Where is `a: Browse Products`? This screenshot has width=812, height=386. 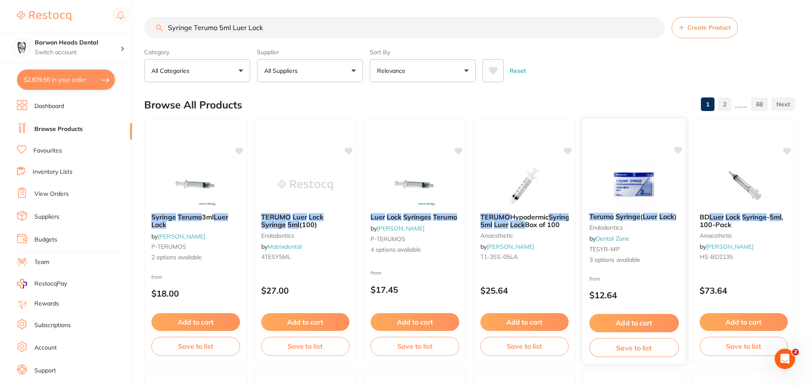 a: Browse Products is located at coordinates (58, 129).